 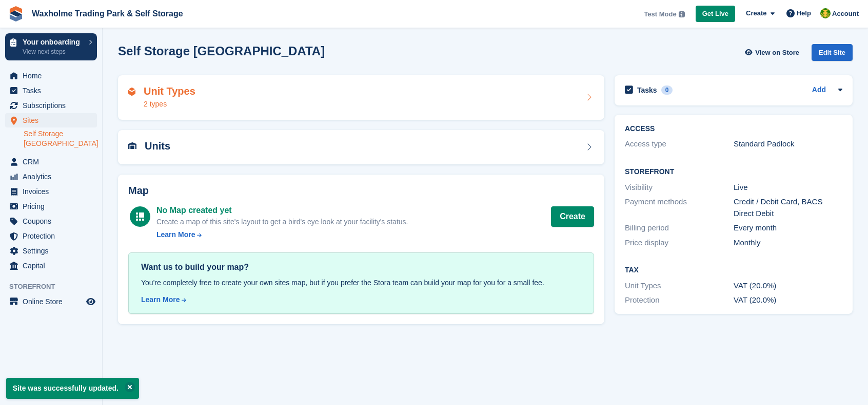 What do you see at coordinates (573, 217) in the screenshot?
I see `button: Create` at bounding box center [573, 217].